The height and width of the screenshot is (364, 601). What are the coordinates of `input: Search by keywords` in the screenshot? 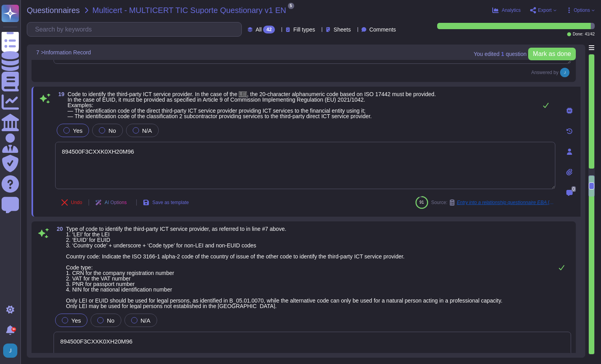 It's located at (136, 29).